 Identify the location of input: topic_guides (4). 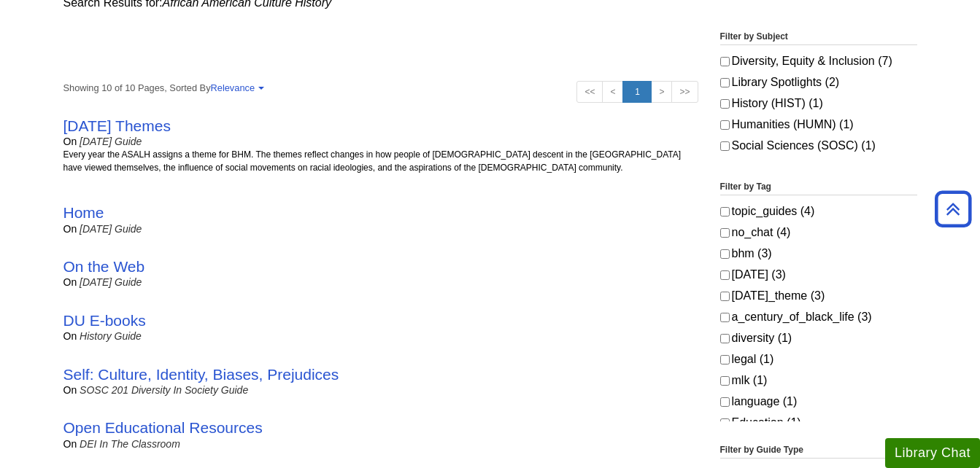
(725, 212).